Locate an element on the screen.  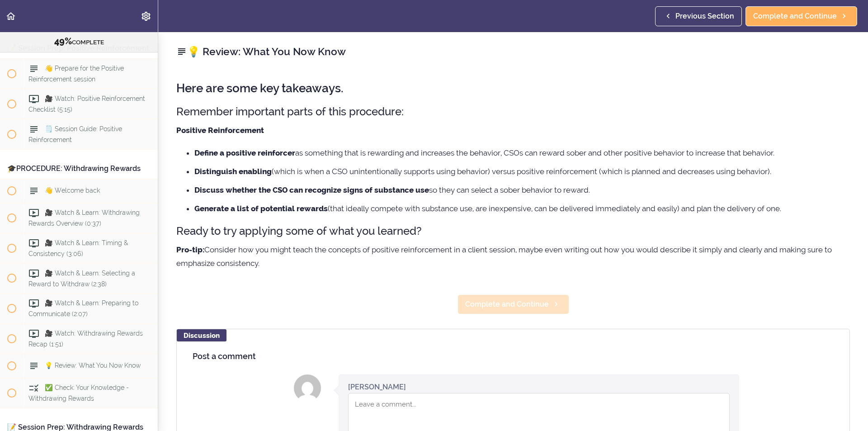
svg: Back to course curriculum is located at coordinates (11, 16).